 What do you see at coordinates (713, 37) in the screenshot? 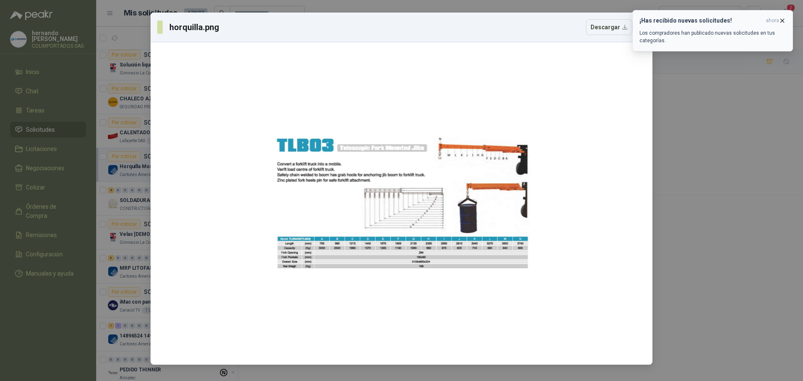
I see `p: Los compradores han publicado nuevas solicitudes en tus categorías.` at bounding box center [713, 37].